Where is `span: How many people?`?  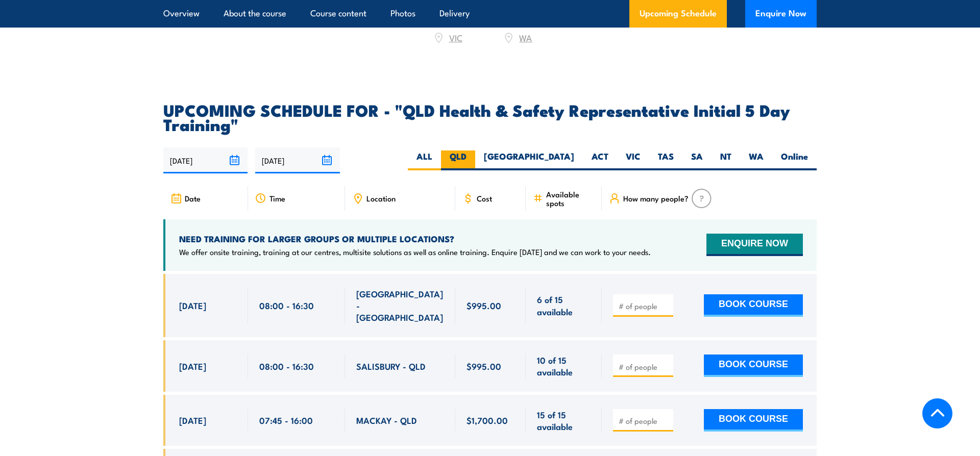 span: How many people? is located at coordinates (655, 198).